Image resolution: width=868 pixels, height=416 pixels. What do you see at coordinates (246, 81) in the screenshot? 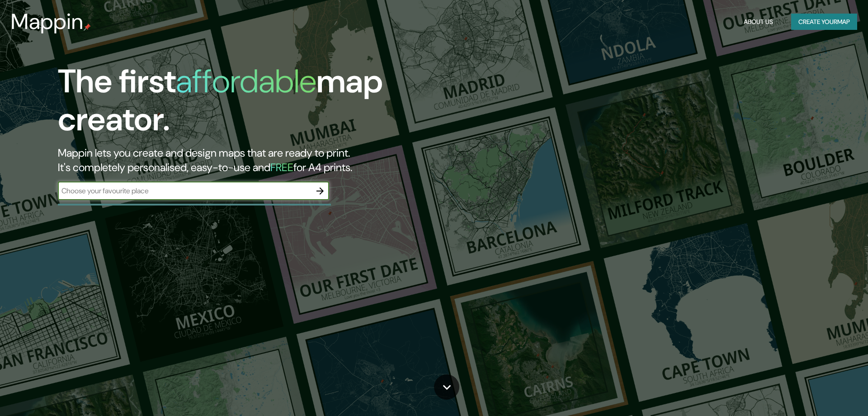
I see `h1: affordable` at bounding box center [246, 81].